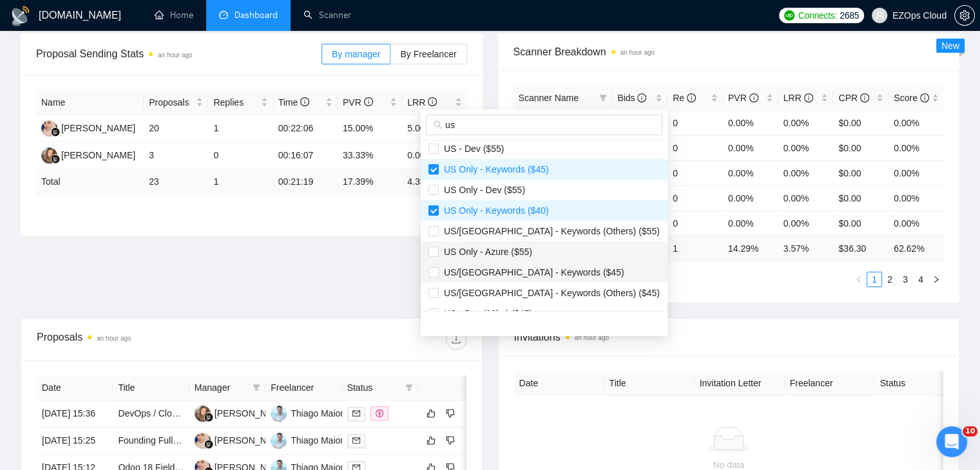  What do you see at coordinates (861, 248) in the screenshot?
I see `td: $ 36.30` at bounding box center [861, 248].